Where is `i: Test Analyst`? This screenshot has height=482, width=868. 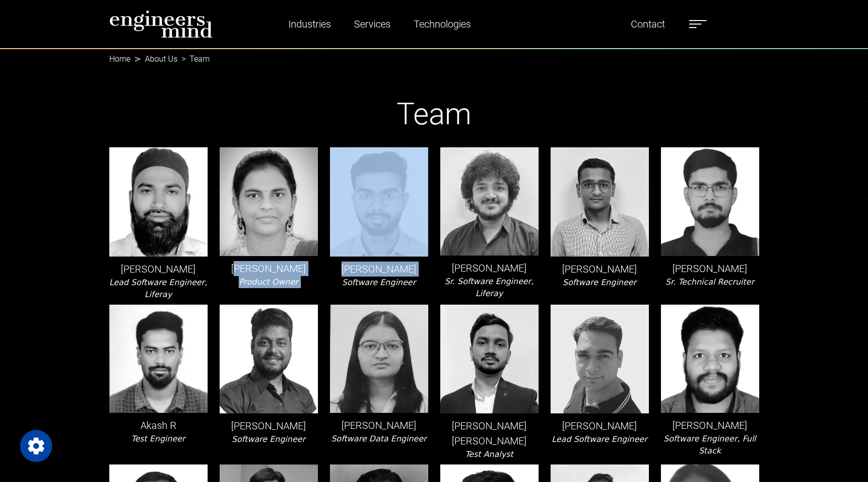
i: Test Analyst is located at coordinates (489, 454).